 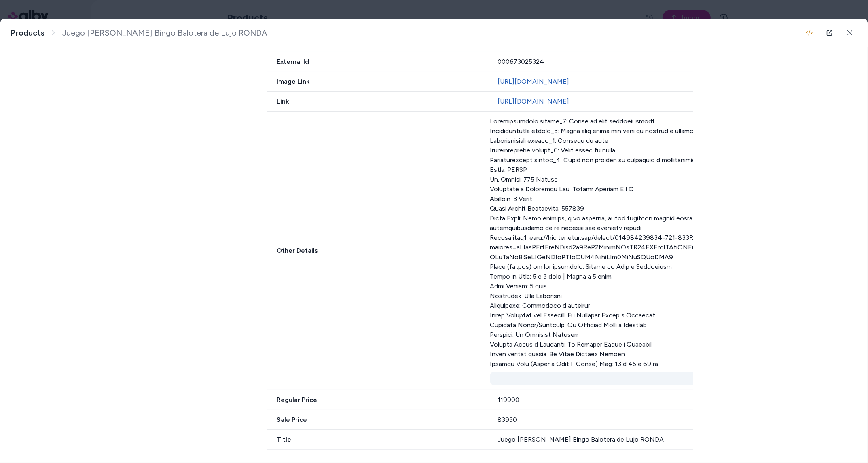 What do you see at coordinates (27, 33) in the screenshot?
I see `a: Products` at bounding box center [27, 33].